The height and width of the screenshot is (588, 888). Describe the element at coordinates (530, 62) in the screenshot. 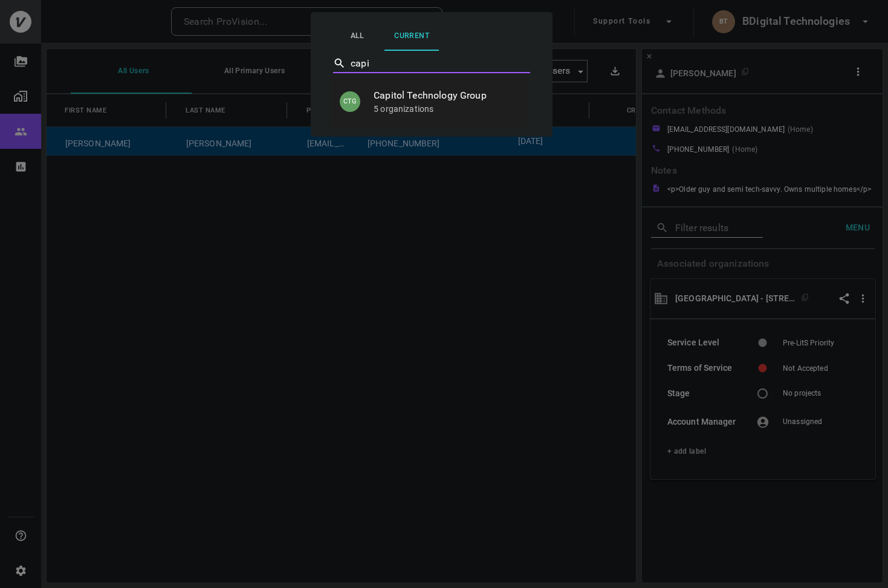

I see `button: Close` at that location.